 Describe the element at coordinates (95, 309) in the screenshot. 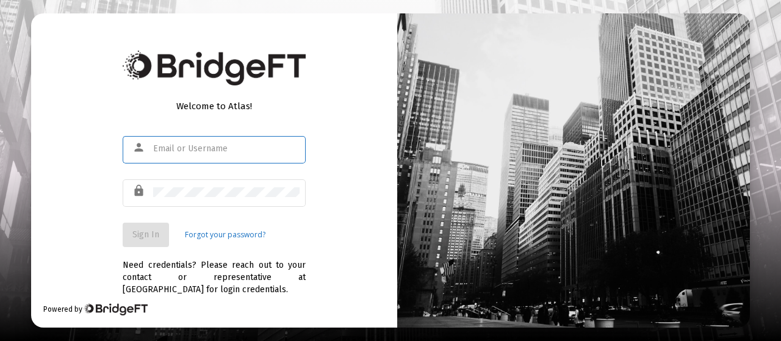

I see `div: Powered by` at that location.